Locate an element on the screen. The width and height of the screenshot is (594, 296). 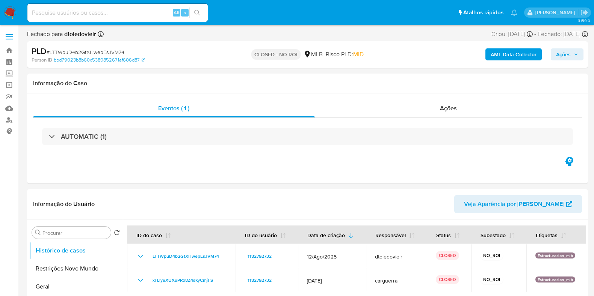
button: Geral is located at coordinates (76, 287).